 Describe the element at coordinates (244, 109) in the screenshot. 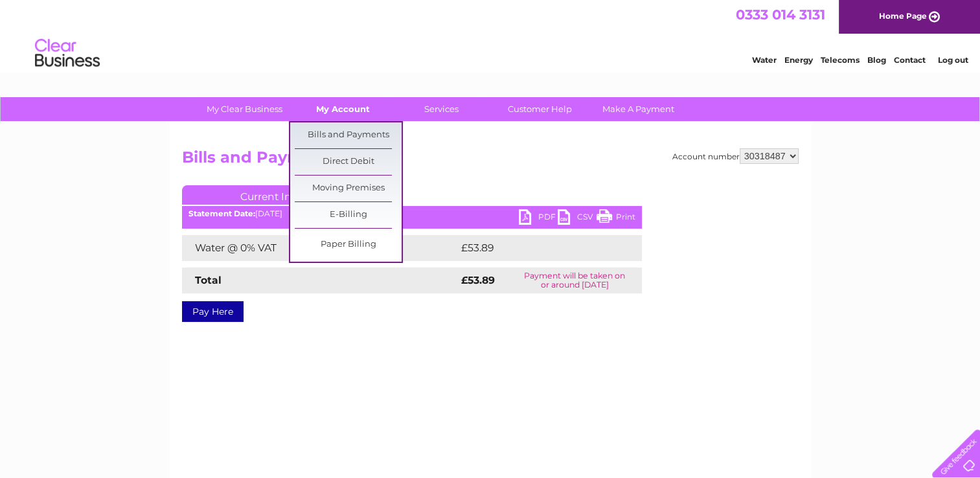

I see `a: My Clear Business` at that location.